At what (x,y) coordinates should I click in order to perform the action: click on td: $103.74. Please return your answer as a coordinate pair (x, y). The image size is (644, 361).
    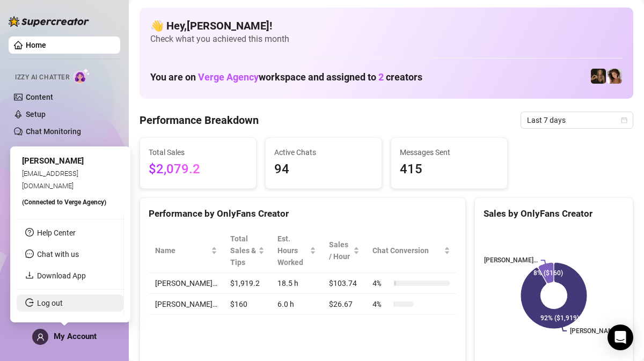
    Looking at the image, I should click on (344, 283).